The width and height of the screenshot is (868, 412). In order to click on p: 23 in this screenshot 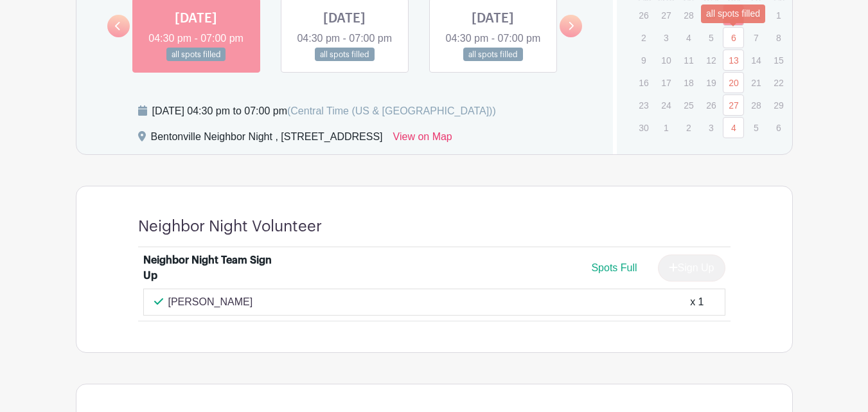, I will do `click(643, 105)`.